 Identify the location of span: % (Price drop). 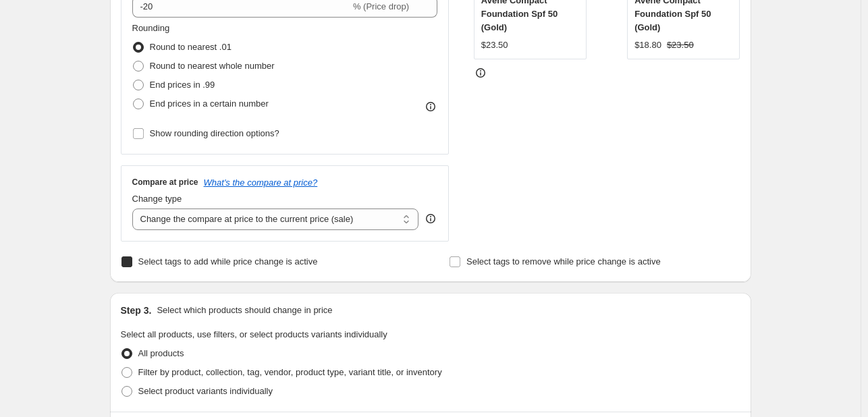
(381, 6).